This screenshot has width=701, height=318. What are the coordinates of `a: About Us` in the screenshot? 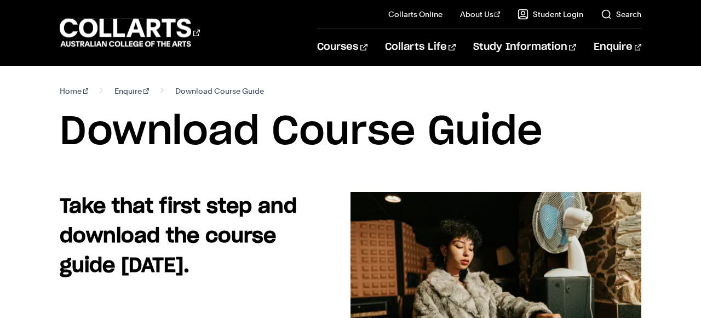 It's located at (480, 14).